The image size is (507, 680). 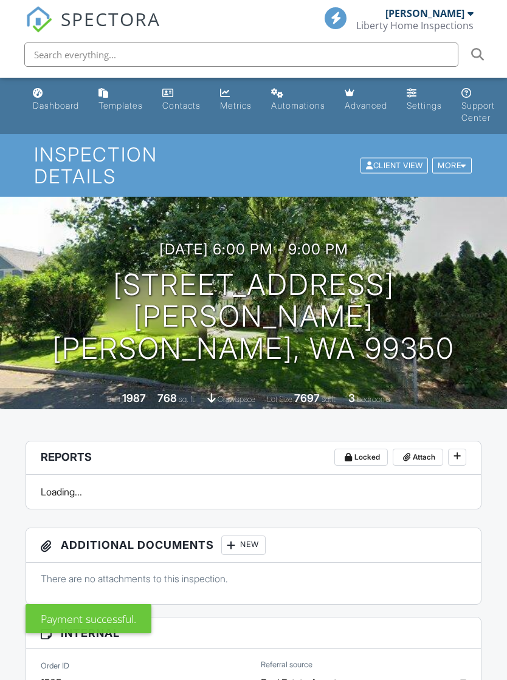 I want to click on a: Advanced, so click(x=366, y=100).